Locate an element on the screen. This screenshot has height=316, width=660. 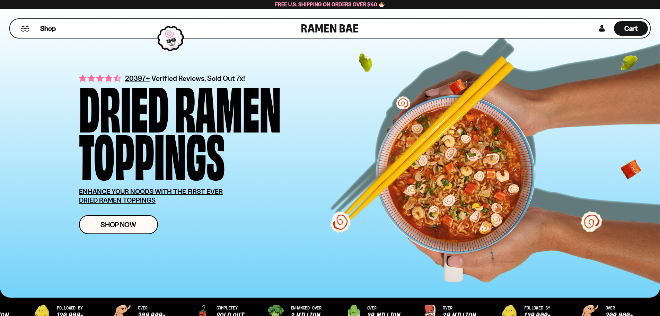
a: Shop is located at coordinates (48, 28).